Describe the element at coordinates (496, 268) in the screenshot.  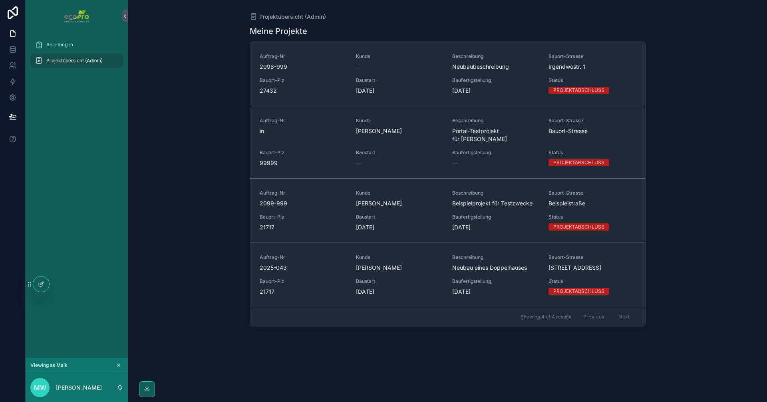
I see `span: Neubau eines Doppelhauses` at that location.